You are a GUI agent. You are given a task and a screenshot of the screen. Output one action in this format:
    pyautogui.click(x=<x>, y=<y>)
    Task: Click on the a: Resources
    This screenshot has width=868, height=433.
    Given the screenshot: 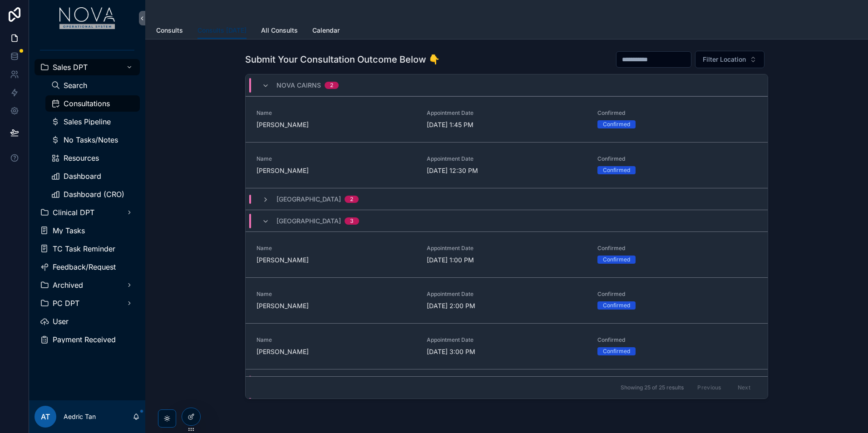 What is the action you would take?
    pyautogui.click(x=93, y=158)
    